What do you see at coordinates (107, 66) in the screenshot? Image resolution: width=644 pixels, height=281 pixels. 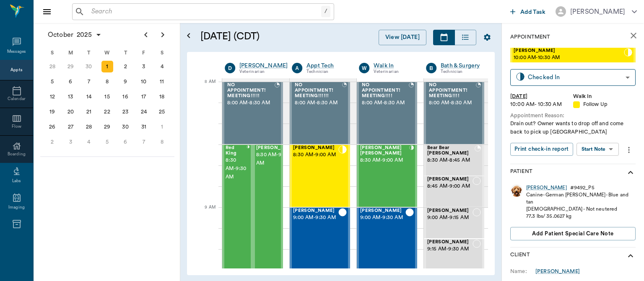 I see `div: Today, Wednesday, October 1, 2025` at bounding box center [107, 66].